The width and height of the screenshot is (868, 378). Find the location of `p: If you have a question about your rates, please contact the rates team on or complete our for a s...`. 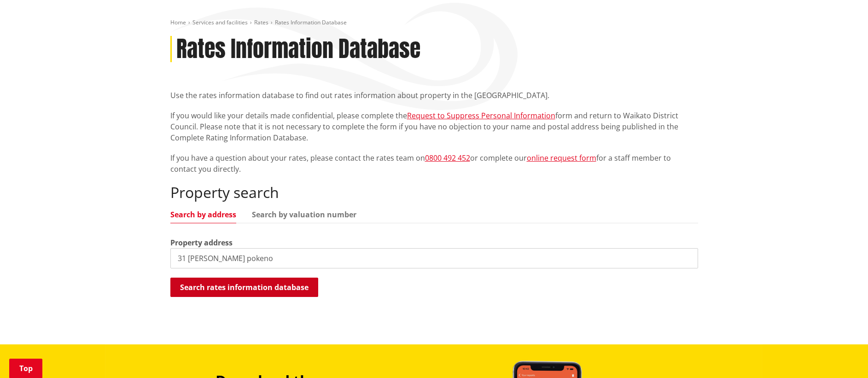

p: If you have a question about your rates, please contact the rates team on or complete our for a s... is located at coordinates (434, 163).